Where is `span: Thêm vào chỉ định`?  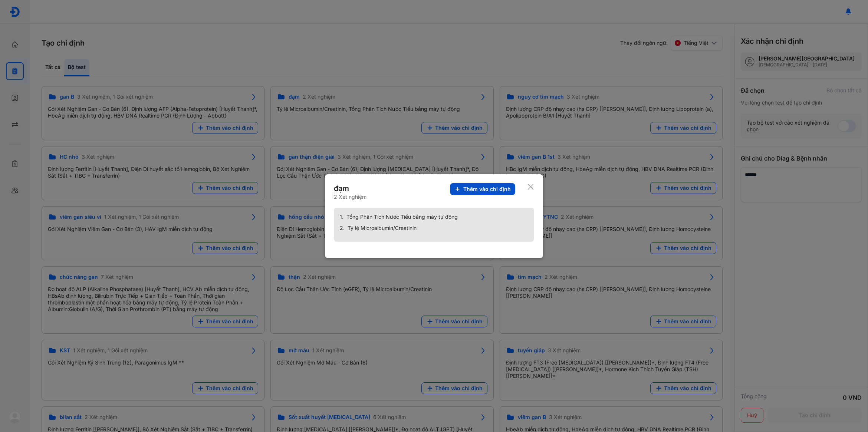
span: Thêm vào chỉ định is located at coordinates (487, 189).